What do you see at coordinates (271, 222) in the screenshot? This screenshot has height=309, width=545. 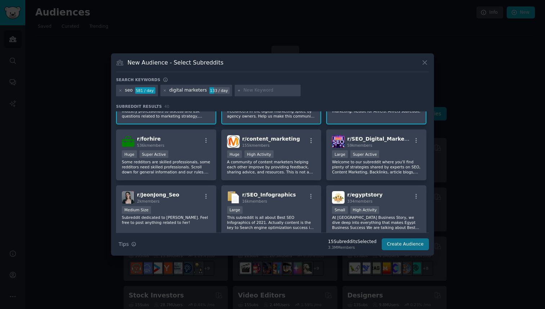 I see `p: This subreddit is all about Best SEO Infographics of 2021. Actually content is the key to Search ...` at bounding box center [271, 222].